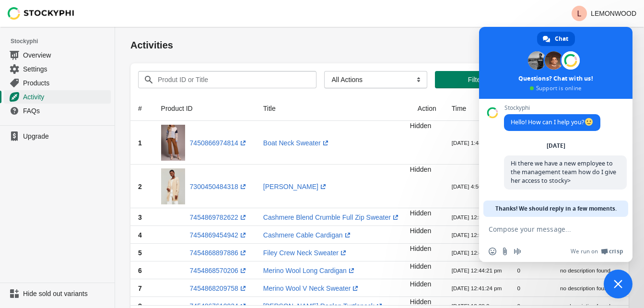 This screenshot has height=308, width=644. Describe the element at coordinates (556, 209) in the screenshot. I see `span: Thanks! We should reply in a few moments.` at that location.